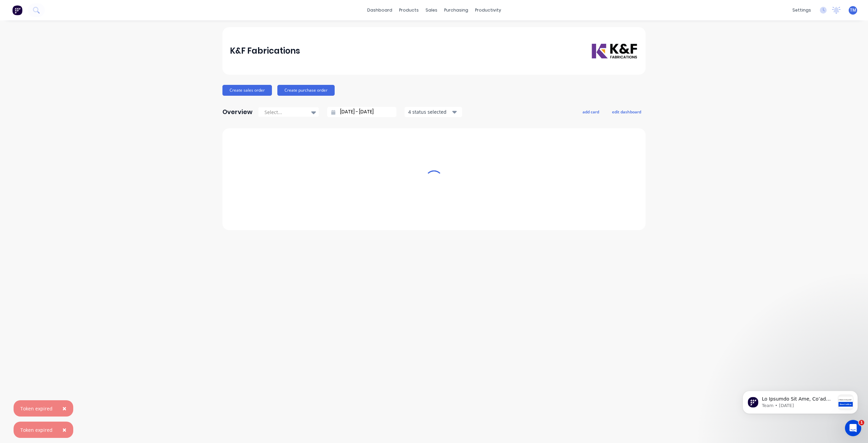 This screenshot has height=443, width=868. Describe the element at coordinates (21, 25) in the screenshot. I see `img: Profile image for Team` at that location.